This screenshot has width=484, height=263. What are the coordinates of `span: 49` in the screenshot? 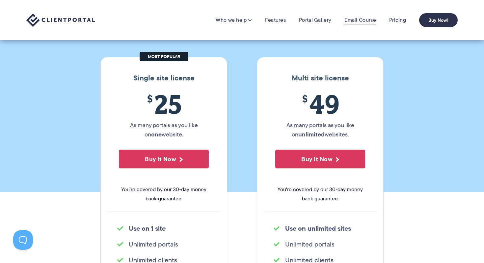 It's located at (320, 104).